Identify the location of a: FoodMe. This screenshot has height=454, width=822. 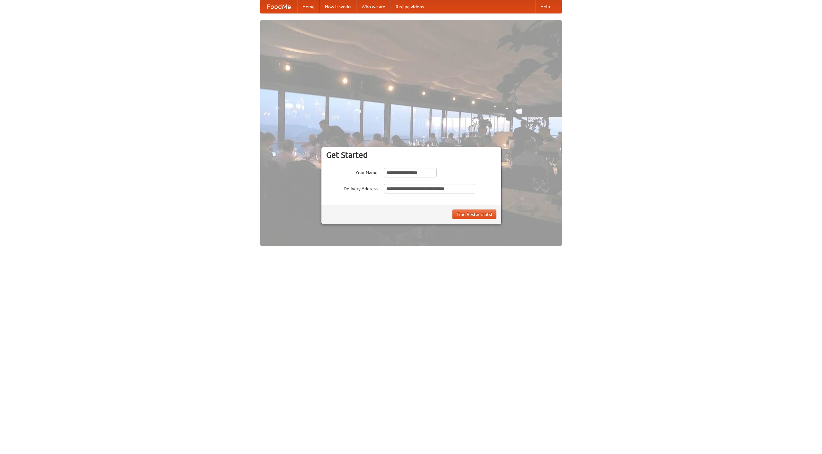
(279, 7).